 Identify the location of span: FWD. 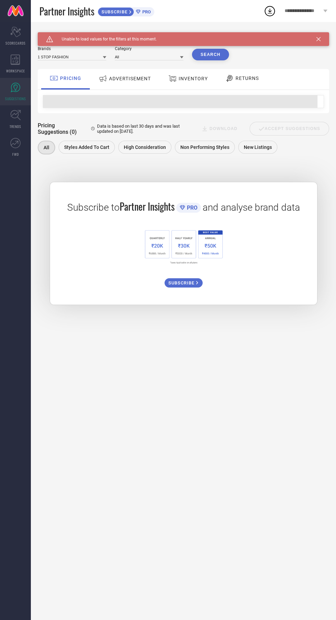
(15, 154).